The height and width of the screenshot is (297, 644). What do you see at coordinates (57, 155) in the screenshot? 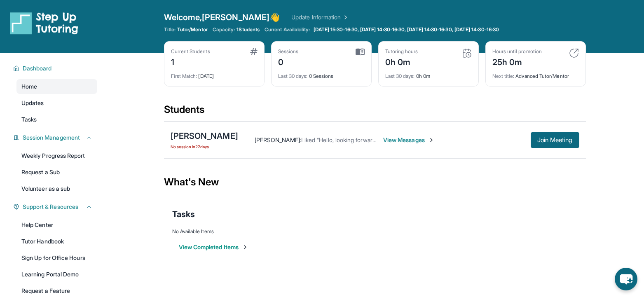
I see `a: Weekly Progress Report` at bounding box center [57, 155].